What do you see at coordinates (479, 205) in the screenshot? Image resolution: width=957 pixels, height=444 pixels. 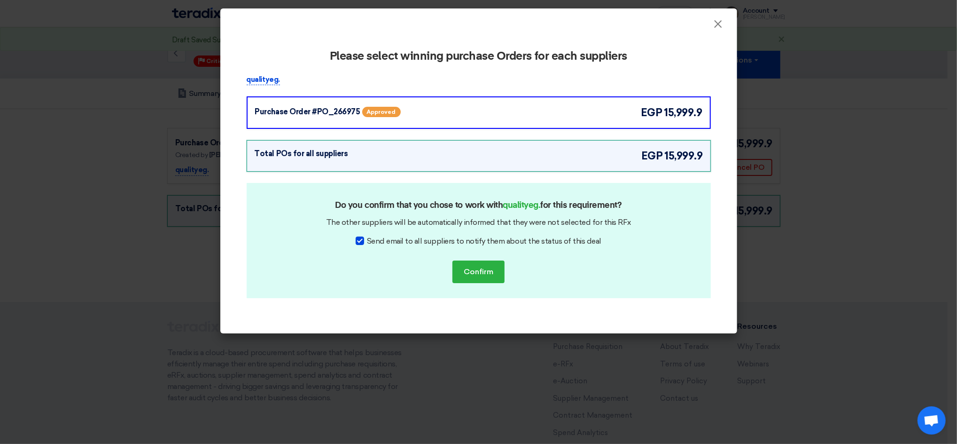 I see `h2: Do you confirm that you chose to work with for this requirement?` at bounding box center [479, 205].